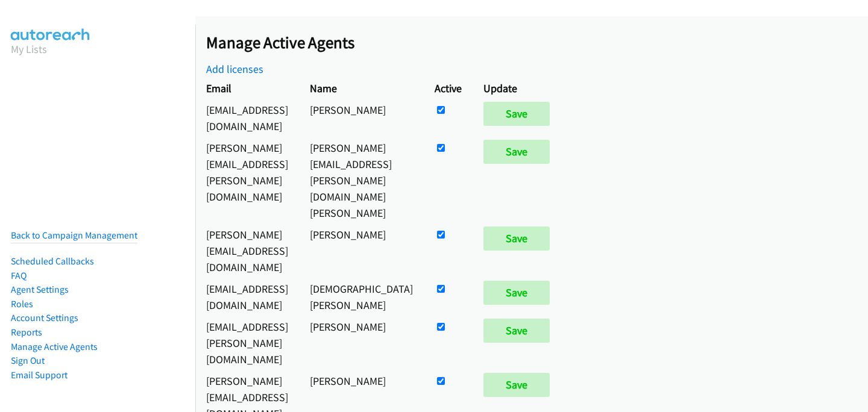 Image resolution: width=868 pixels, height=412 pixels. What do you see at coordinates (74, 235) in the screenshot?
I see `a: Back to Campaign Management` at bounding box center [74, 235].